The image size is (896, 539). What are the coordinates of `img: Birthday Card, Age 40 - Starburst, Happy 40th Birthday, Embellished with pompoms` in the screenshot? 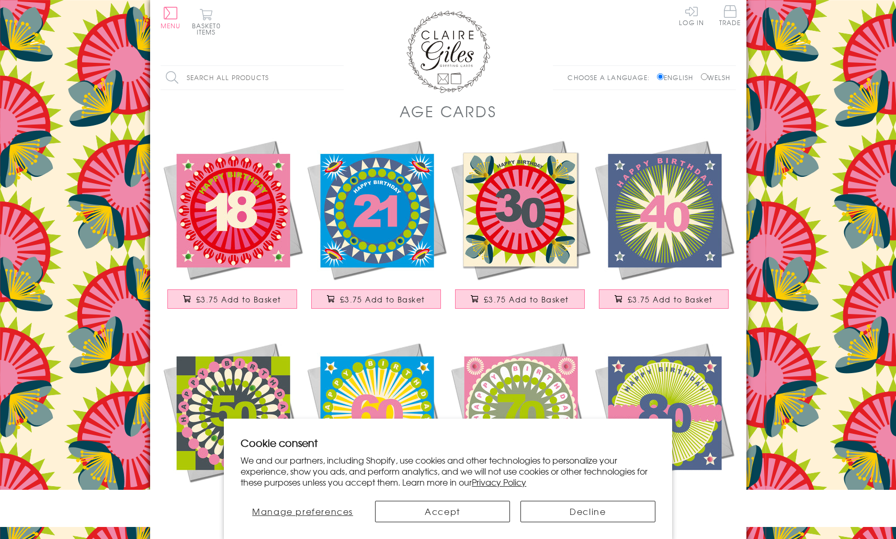 It's located at (664, 209).